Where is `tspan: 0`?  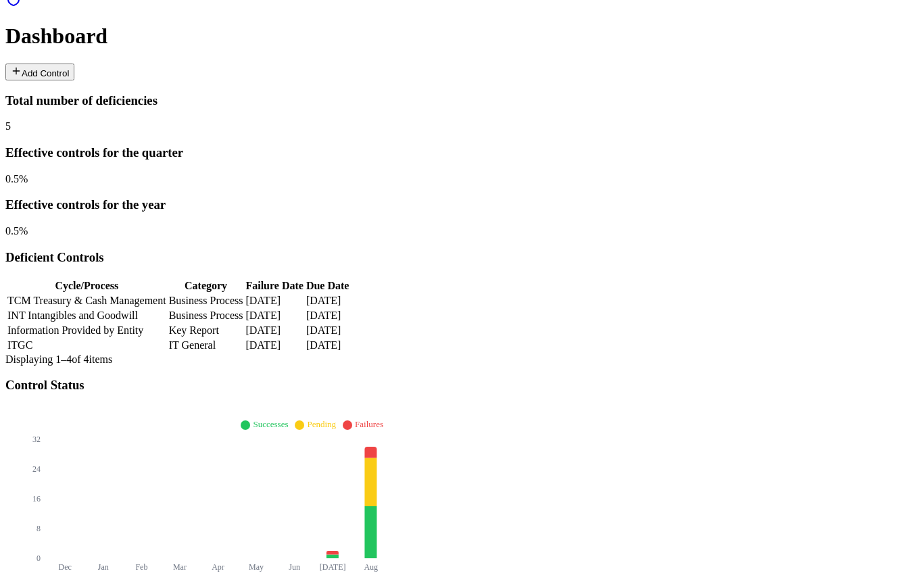 tspan: 0 is located at coordinates (38, 559).